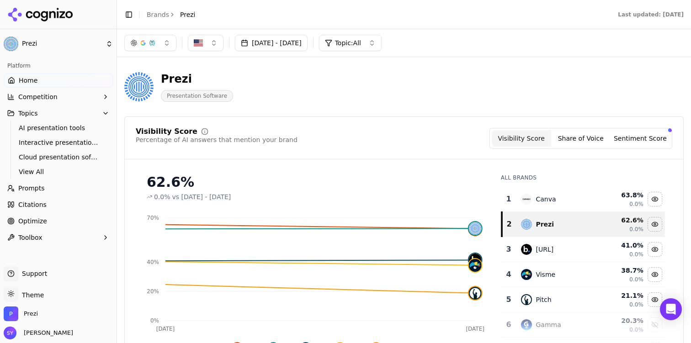 This screenshot has width=691, height=343. What do you see at coordinates (509, 199) in the screenshot?
I see `div: 1` at bounding box center [509, 199].